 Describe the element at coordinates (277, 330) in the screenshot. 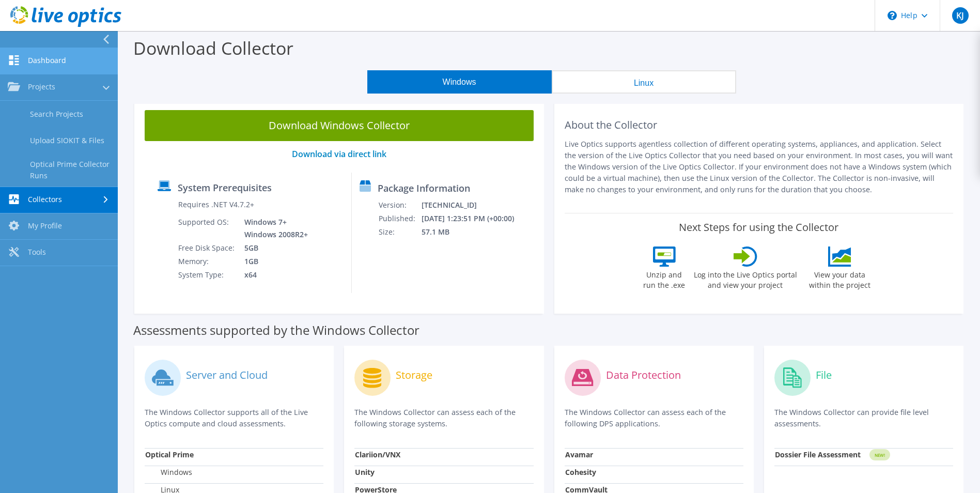

I see `label: Assessments supported by the Windows Collector` at that location.